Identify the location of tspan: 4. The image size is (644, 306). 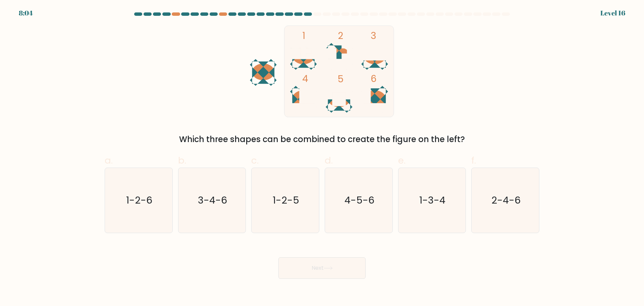
(306, 78).